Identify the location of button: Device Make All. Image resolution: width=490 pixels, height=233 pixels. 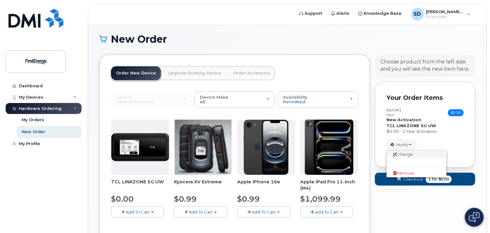
(235, 99).